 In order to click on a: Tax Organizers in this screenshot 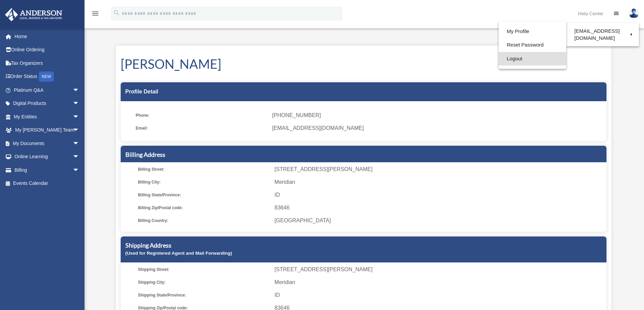, I will do `click(47, 63)`.